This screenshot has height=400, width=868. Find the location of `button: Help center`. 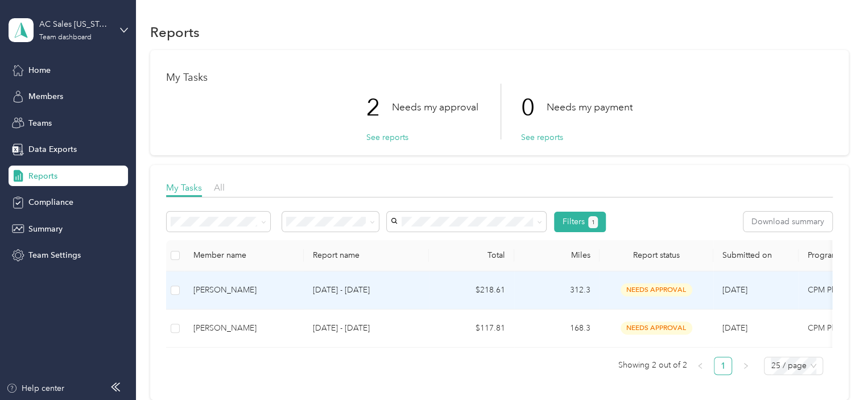

button: Help center is located at coordinates (35, 388).